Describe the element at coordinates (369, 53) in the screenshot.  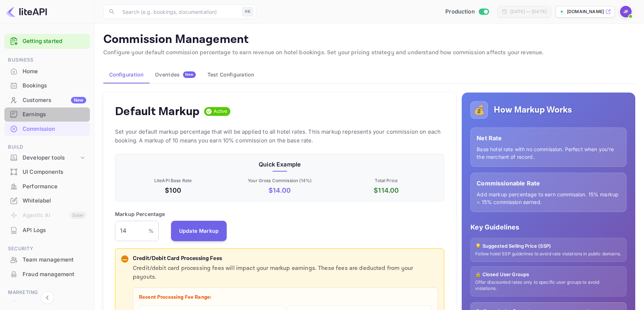
I see `p: Configure your default commission percentage to earn revenue on hotel bookings. Set your pricing ...` at that location.